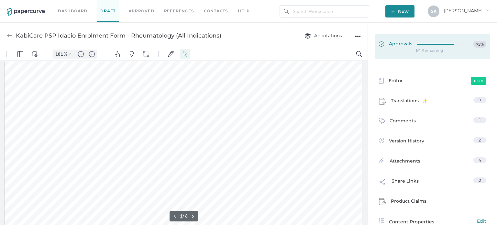  I want to click on img: default-leftsidepanel.svg, so click(20, 6).